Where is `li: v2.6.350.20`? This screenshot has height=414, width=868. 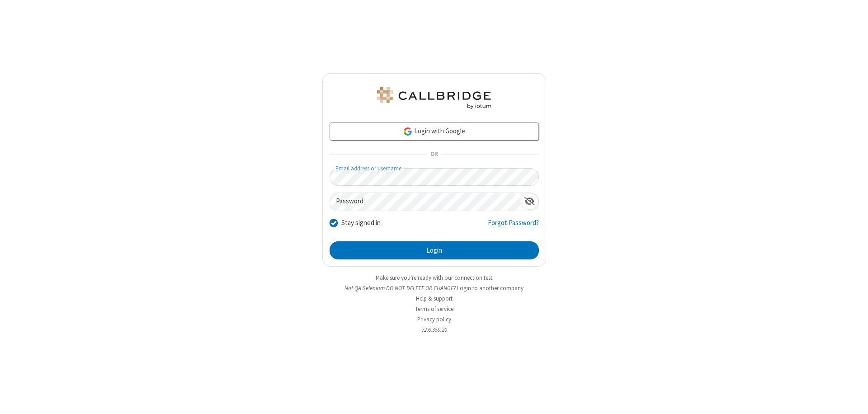 li: v2.6.350.20 is located at coordinates (434, 330).